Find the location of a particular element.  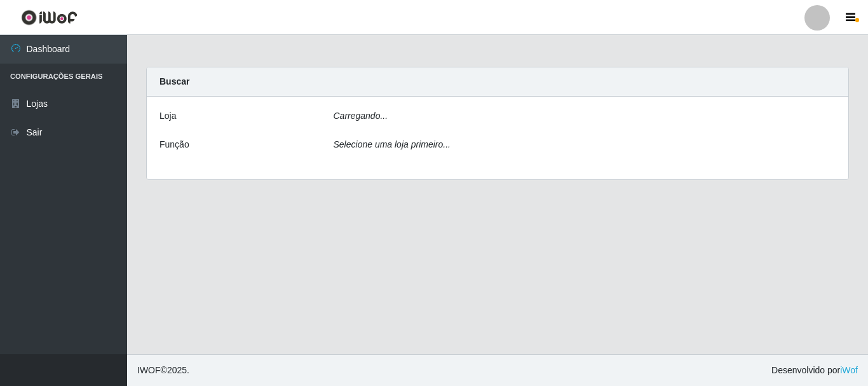

a: iWof is located at coordinates (849, 371).